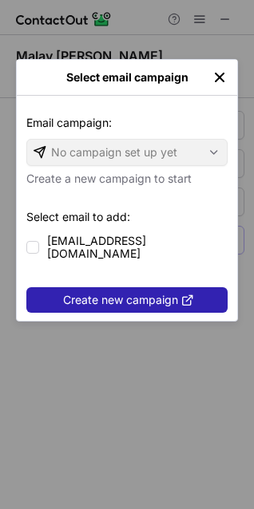 The height and width of the screenshot is (509, 254). I want to click on p: Email campaign:, so click(127, 127).